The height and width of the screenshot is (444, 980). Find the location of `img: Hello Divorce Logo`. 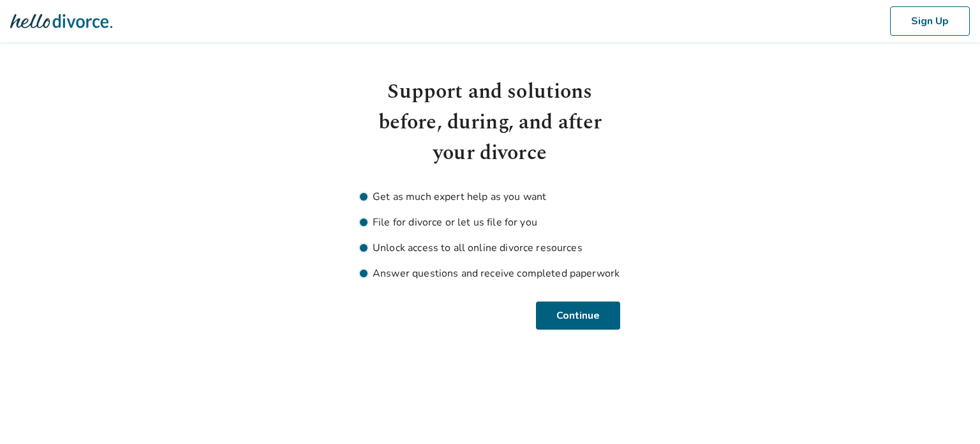

img: Hello Divorce Logo is located at coordinates (61, 21).